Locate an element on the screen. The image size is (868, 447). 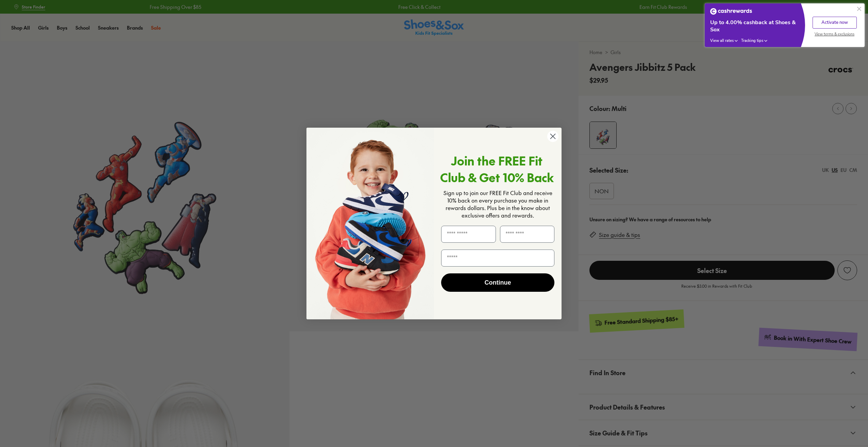
span: Tracking tips is located at coordinates (752, 41).